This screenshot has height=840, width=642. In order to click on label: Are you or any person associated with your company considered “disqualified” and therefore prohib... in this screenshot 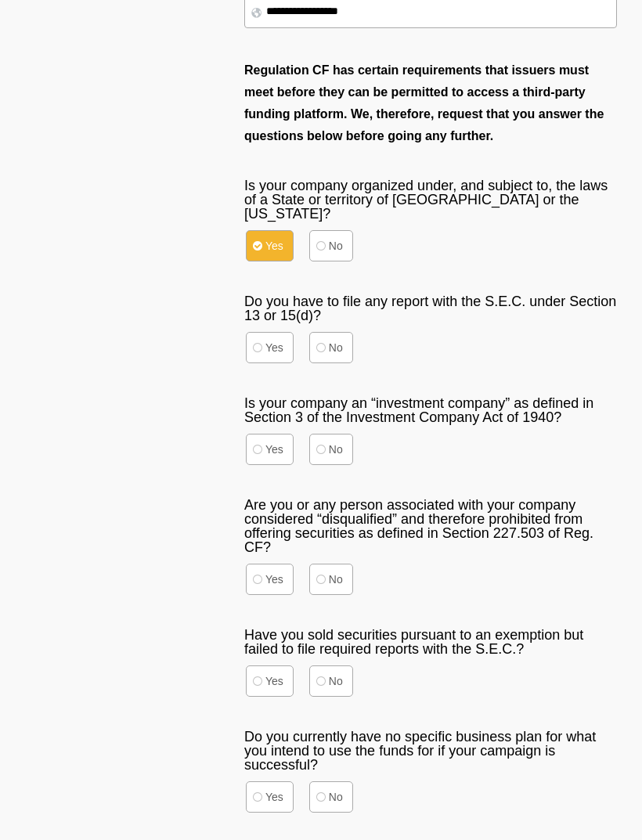, I will do `click(431, 527)`.